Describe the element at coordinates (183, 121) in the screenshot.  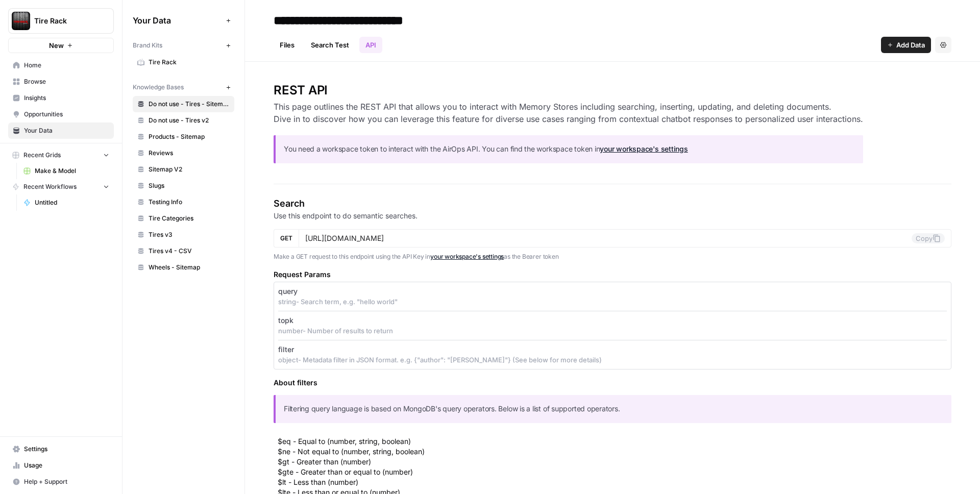
I see `a: Do not use - Tires v2` at that location.